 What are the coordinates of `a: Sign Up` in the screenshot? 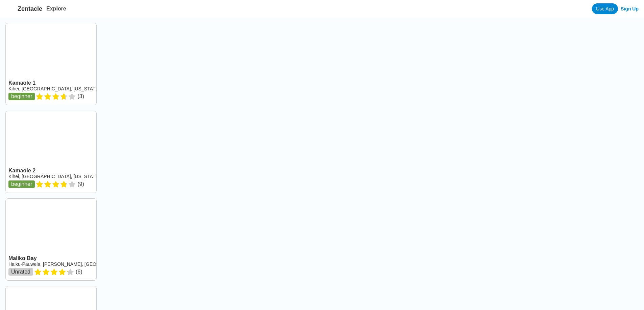 It's located at (629, 9).